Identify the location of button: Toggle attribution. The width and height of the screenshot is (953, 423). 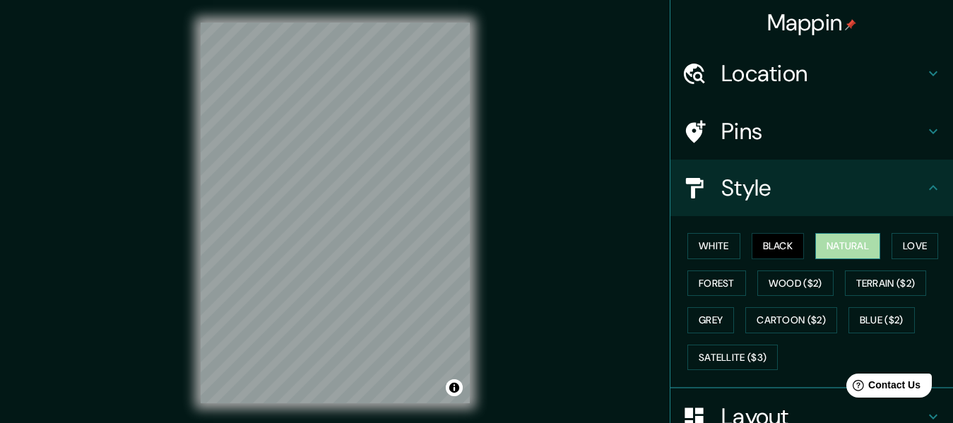
(454, 388).